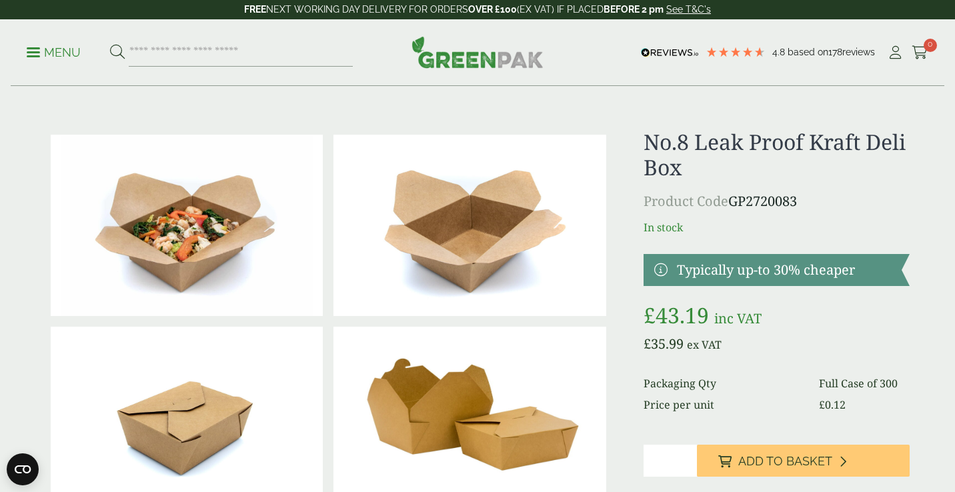  I want to click on button: Add to Basket, so click(803, 461).